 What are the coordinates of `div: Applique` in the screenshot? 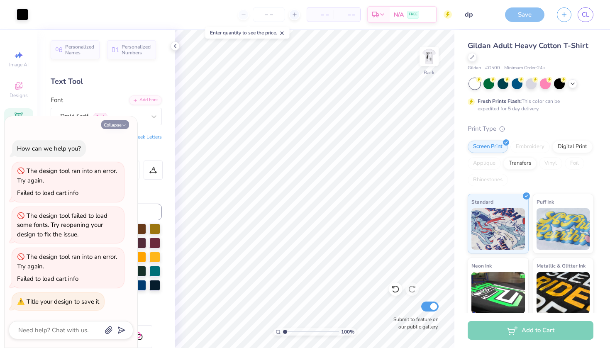 It's located at (484, 163).